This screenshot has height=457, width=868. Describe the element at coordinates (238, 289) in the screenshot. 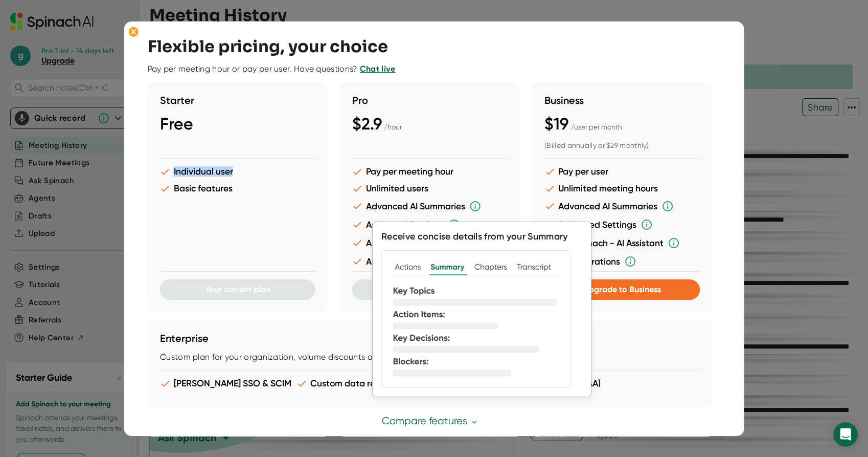

I see `span: Your current plan` at that location.